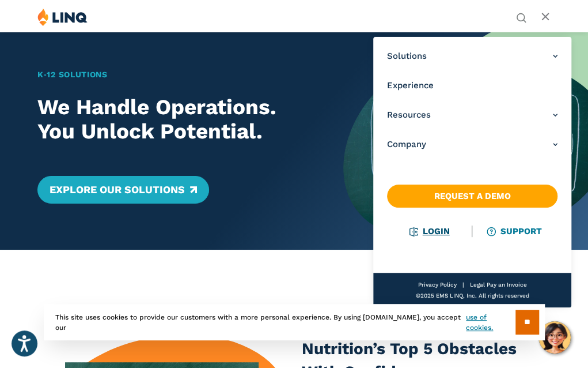 The width and height of the screenshot is (588, 368). What do you see at coordinates (430, 231) in the screenshot?
I see `a: Login` at bounding box center [430, 231].